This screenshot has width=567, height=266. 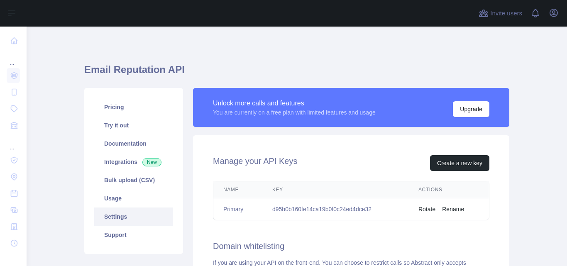 What do you see at coordinates (134, 144) in the screenshot?
I see `a: Documentation` at bounding box center [134, 144].